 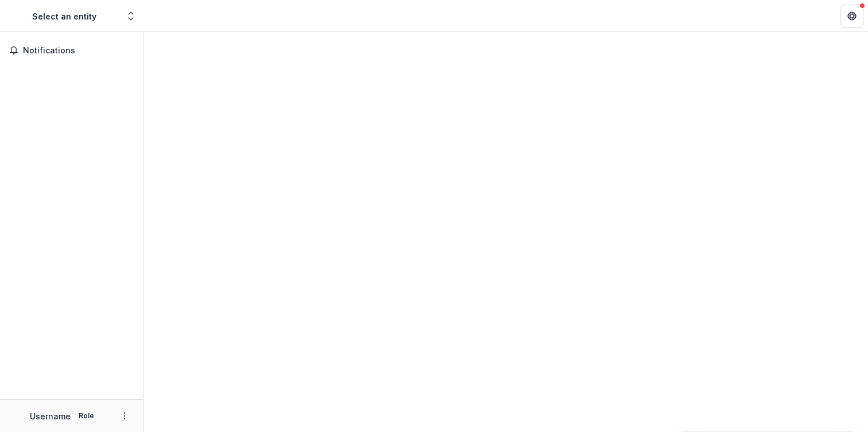 What do you see at coordinates (64, 16) in the screenshot?
I see `div: Select an entity` at bounding box center [64, 16].